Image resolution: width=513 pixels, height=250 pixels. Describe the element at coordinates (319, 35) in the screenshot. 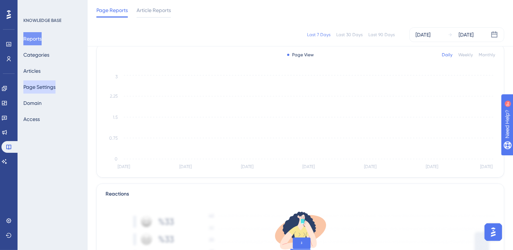

I see `div: Last 7 Days` at that location.